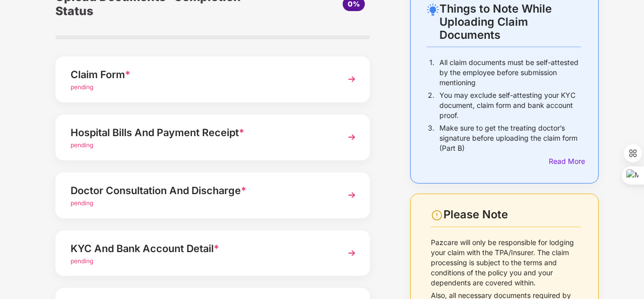 This screenshot has height=299, width=644. I want to click on p: 1., so click(432, 73).